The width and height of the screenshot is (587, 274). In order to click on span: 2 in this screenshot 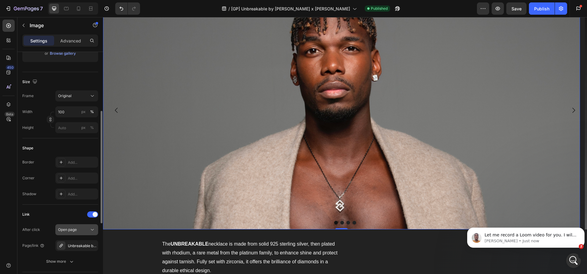, I will do `click(581, 247)`.